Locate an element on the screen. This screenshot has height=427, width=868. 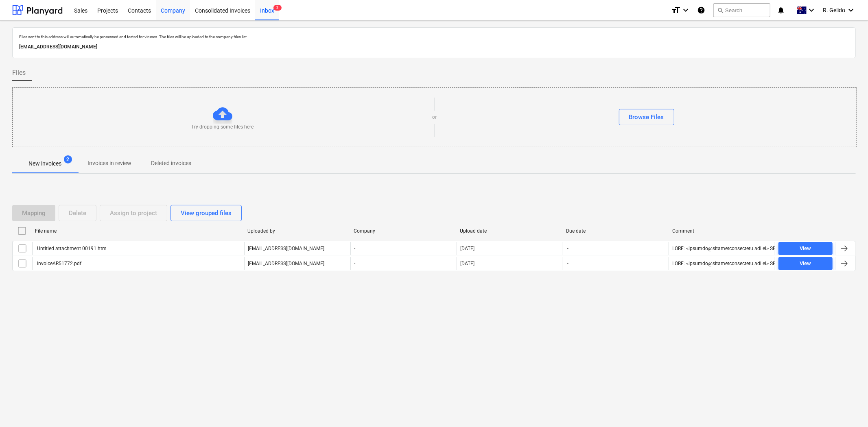
p: Deleted invoices is located at coordinates (171, 163).